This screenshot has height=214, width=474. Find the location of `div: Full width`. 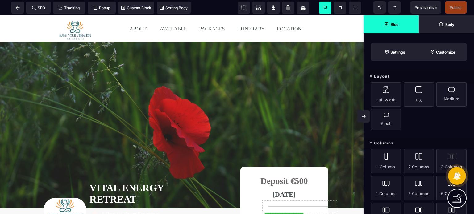

div: Full width is located at coordinates (386, 94).